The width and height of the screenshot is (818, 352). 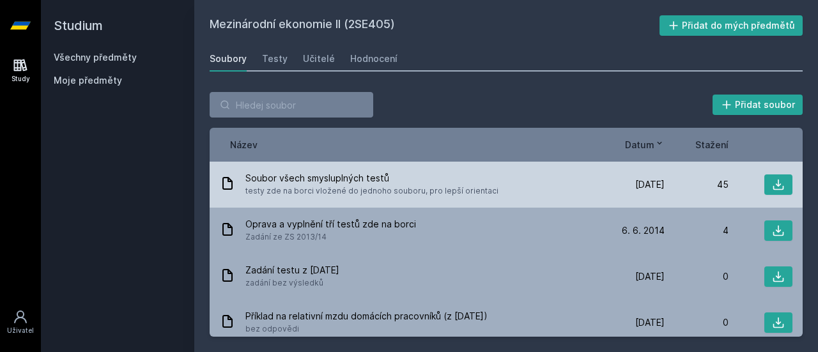 What do you see at coordinates (275, 59) in the screenshot?
I see `a: Testy` at bounding box center [275, 59].